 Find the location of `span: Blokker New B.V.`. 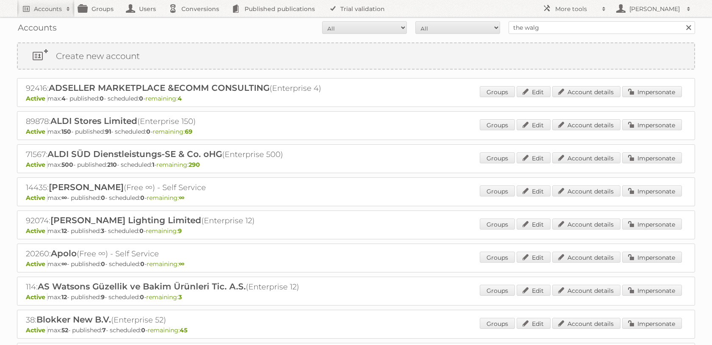

span: Blokker New B.V. is located at coordinates (74, 319).